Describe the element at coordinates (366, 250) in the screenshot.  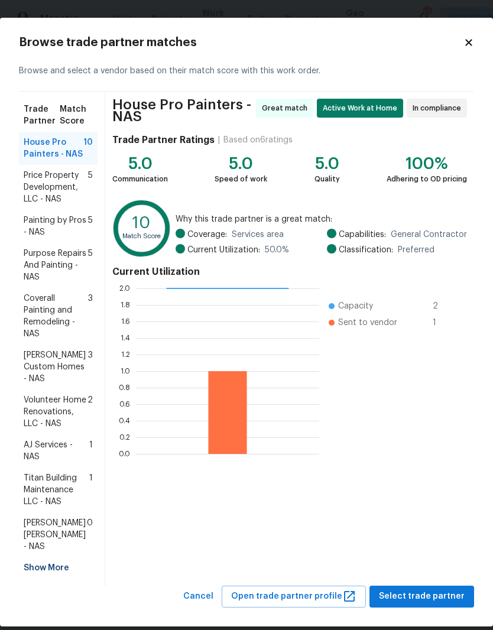
I see `span: Classification:` at that location.